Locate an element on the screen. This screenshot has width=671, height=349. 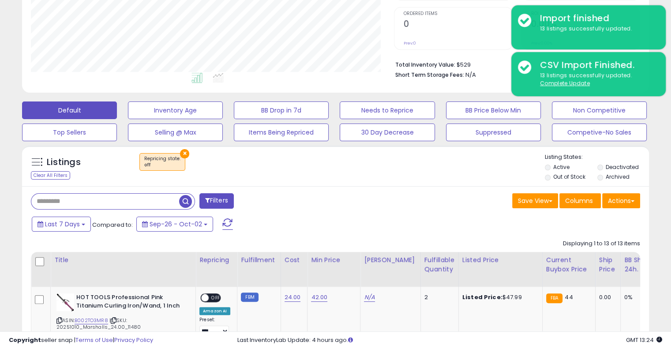
button: Actions is located at coordinates (621, 201).